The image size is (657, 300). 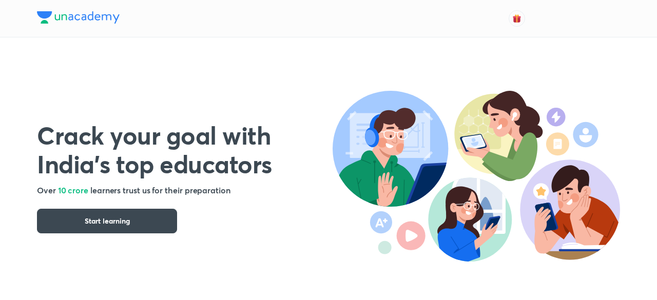 What do you see at coordinates (107, 221) in the screenshot?
I see `span: Start learning` at bounding box center [107, 221].